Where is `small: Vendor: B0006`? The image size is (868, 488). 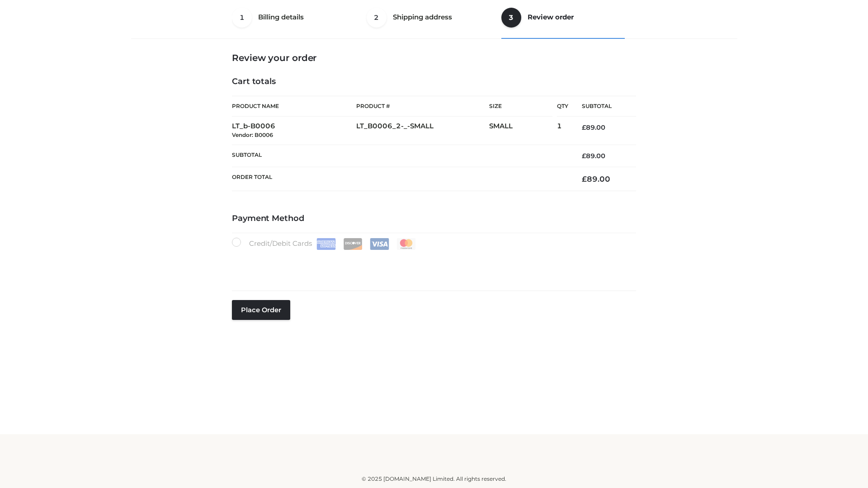
small: Vendor: B0006 is located at coordinates (252, 135).